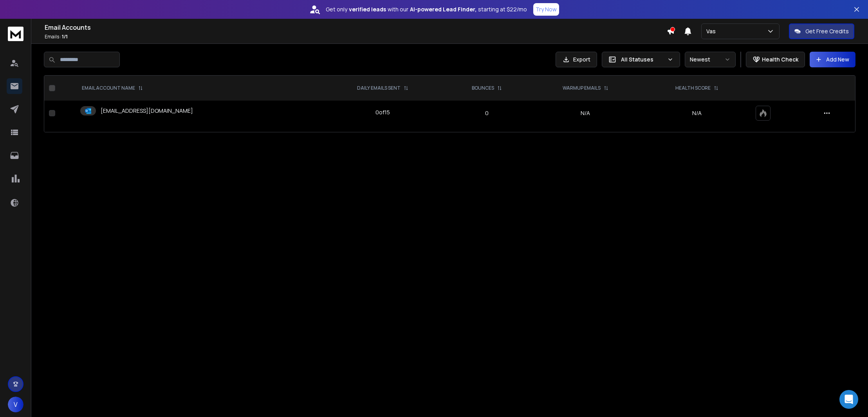  Describe the element at coordinates (642, 60) in the screenshot. I see `p: All Statuses` at that location.